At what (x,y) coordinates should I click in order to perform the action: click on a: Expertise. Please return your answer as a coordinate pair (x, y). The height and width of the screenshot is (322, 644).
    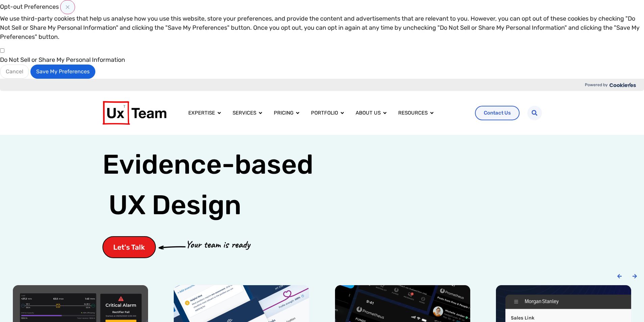
    Looking at the image, I should click on (202, 113).